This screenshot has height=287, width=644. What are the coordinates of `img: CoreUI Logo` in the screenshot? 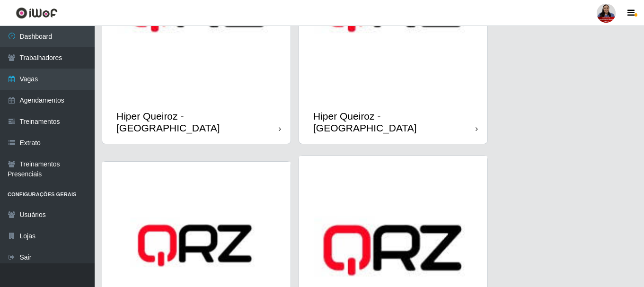 It's located at (37, 13).